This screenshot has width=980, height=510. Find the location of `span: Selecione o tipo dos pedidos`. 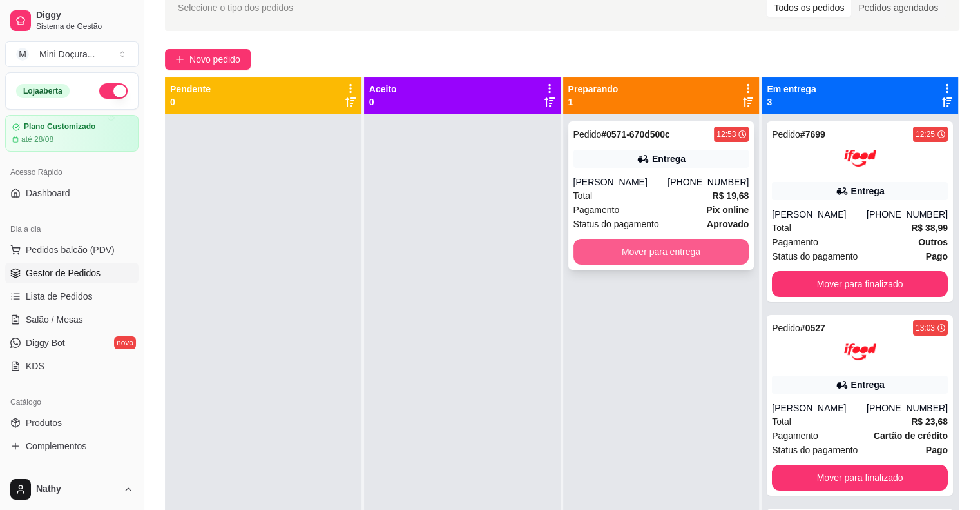

span: Selecione o tipo dos pedidos is located at coordinates (235, 8).